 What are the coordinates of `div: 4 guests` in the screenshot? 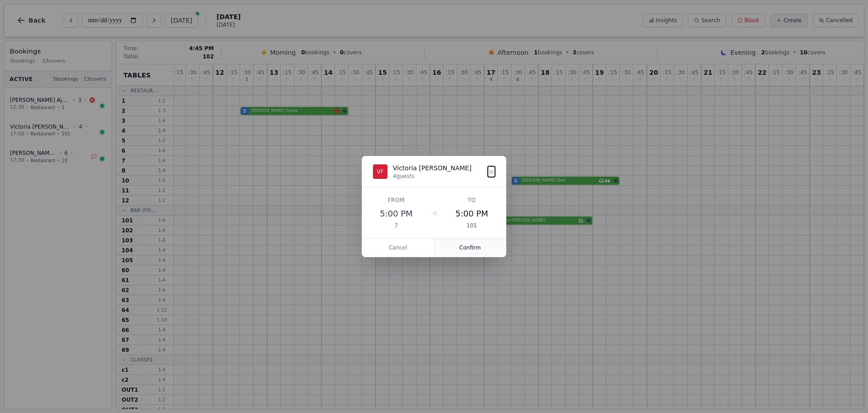 It's located at (432, 176).